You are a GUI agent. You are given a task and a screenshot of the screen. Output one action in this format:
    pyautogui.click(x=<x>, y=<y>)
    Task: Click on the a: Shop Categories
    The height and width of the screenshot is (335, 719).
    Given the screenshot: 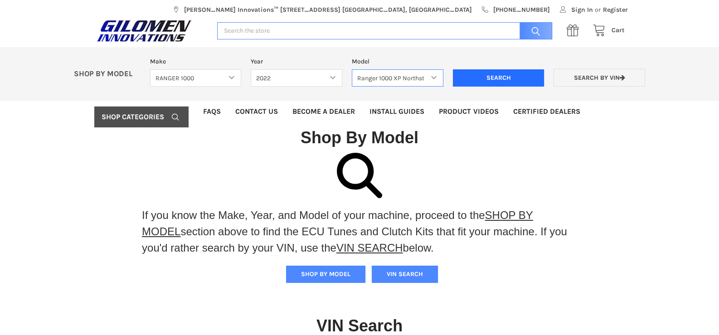 What is the action you would take?
    pyautogui.click(x=141, y=117)
    